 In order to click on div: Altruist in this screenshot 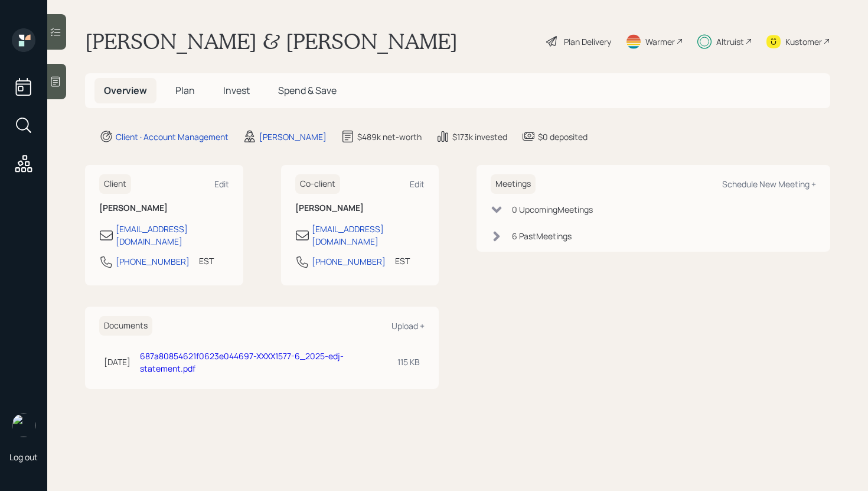, I will do `click(730, 42)`.